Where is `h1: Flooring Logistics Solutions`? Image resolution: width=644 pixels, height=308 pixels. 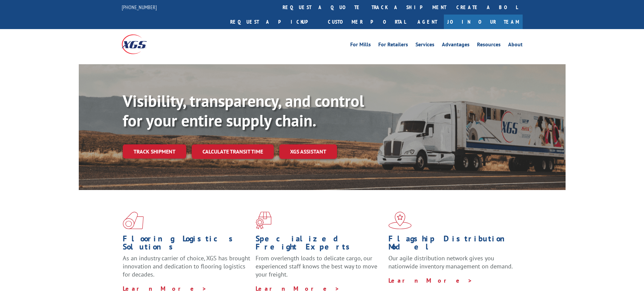 h1: Flooring Logistics Solutions is located at coordinates (187, 244).